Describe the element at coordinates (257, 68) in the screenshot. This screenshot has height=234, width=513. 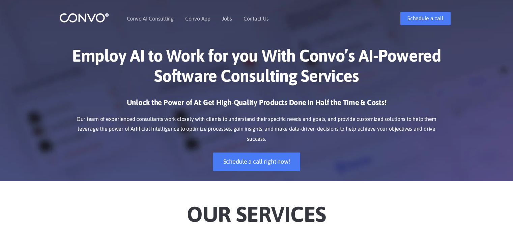
I see `h1: Employ AI to Work for you With Convo’s AI-Powered Software Consulting Services` at that location.